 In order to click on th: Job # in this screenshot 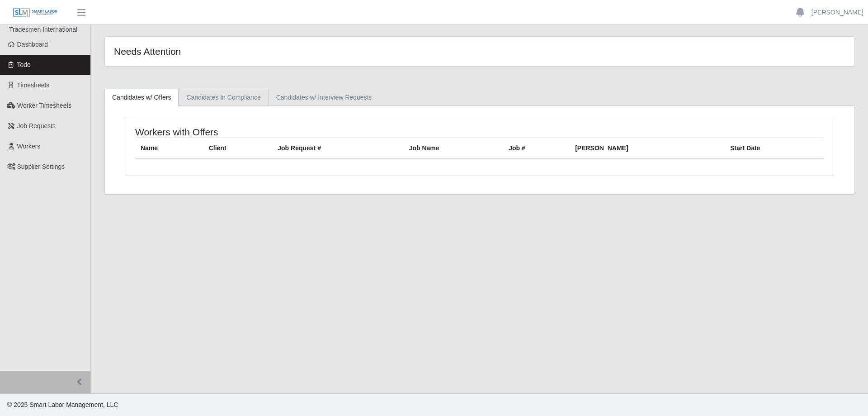, I will do `click(537, 148)`.